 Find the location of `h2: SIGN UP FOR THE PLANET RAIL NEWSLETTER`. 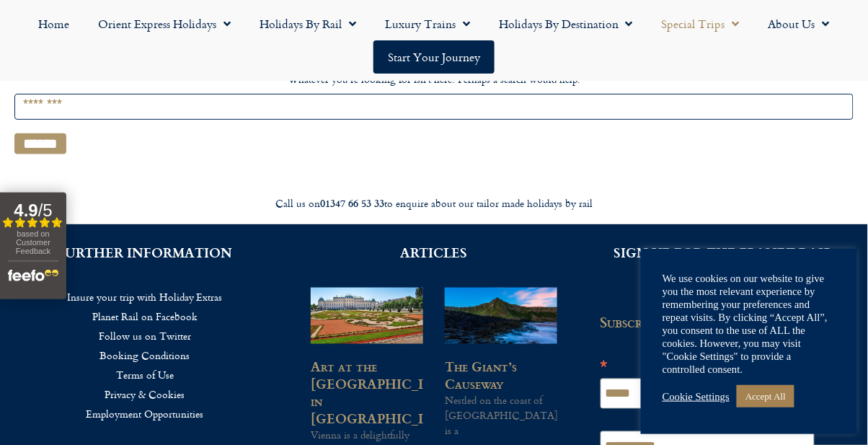

h2: SIGN UP FOR THE PLANET RAIL NEWSLETTER is located at coordinates (723, 259).